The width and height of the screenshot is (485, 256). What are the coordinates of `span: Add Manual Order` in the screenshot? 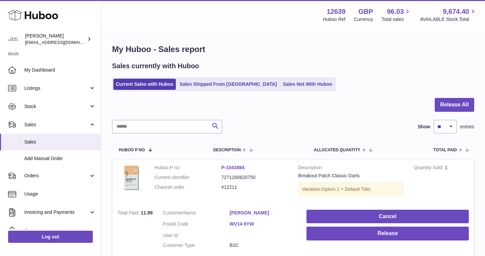 It's located at (60, 158).